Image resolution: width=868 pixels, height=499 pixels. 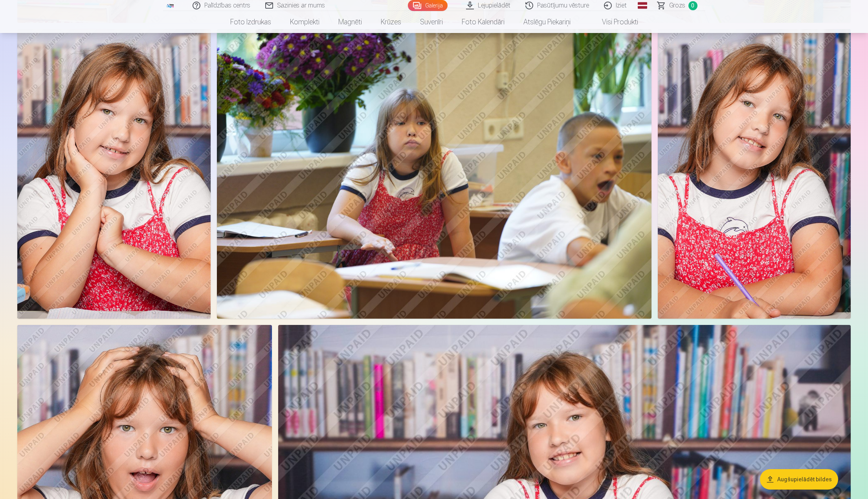 I want to click on a: Atslēgu piekariņi, so click(x=547, y=22).